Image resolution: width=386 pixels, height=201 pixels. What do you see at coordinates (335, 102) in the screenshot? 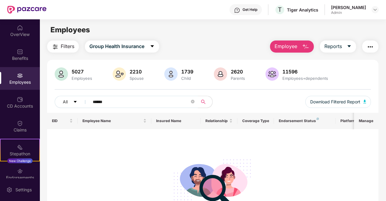
I see `span: Download Filtered Report` at bounding box center [335, 102].